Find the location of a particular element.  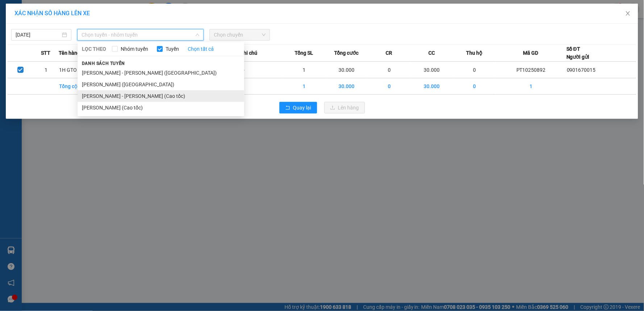

span: 0385693216 is located at coordinates (88, 28).